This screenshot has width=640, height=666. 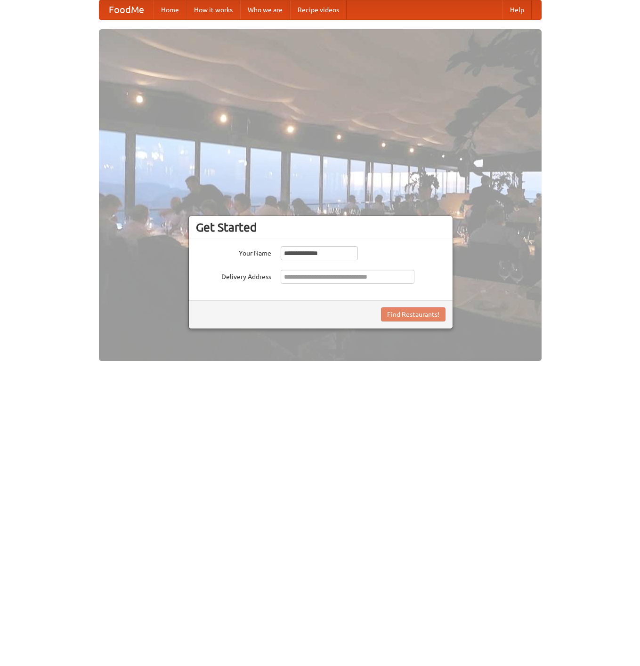 I want to click on a: How it works, so click(x=213, y=10).